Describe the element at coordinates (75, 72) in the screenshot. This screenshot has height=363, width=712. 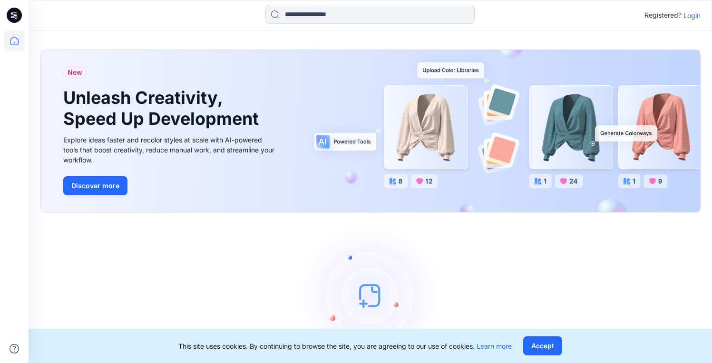
I see `span: New` at that location.